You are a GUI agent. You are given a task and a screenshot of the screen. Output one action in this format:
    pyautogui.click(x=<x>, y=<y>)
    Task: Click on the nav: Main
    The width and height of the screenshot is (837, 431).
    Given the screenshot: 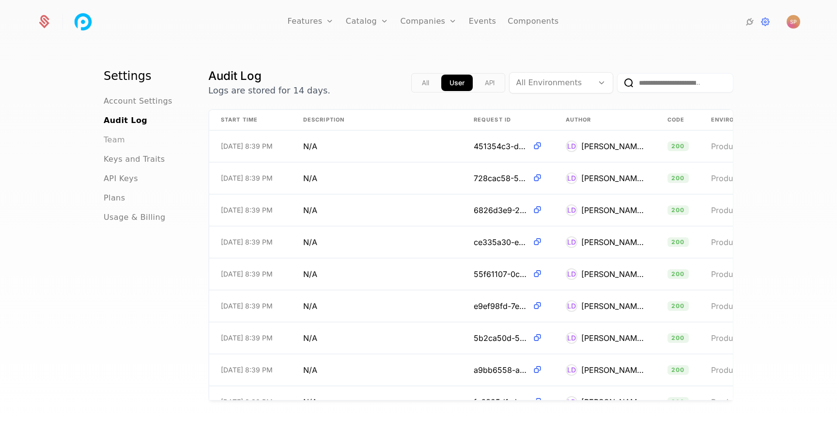 What is the action you would take?
    pyautogui.click(x=144, y=146)
    